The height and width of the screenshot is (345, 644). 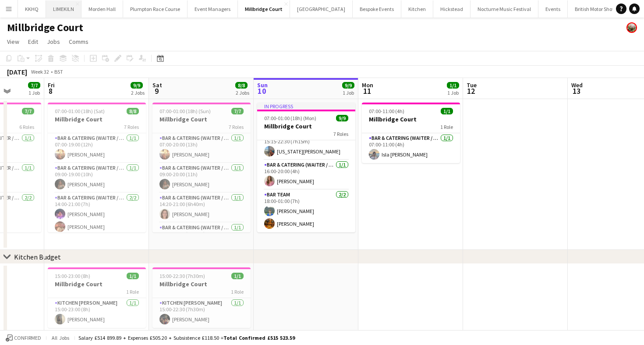 What do you see at coordinates (186, 337) in the screenshot?
I see `div: Salary £514 899.89 + Expenses £505.20 + Subsistence £118.50 =` at bounding box center [186, 337].